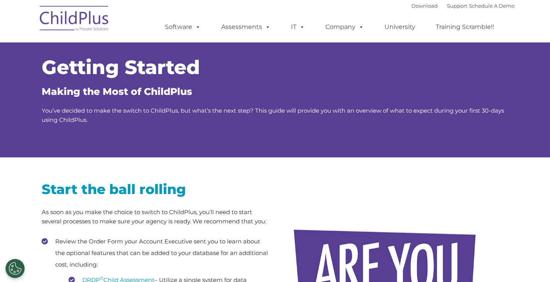 The height and width of the screenshot is (282, 550). What do you see at coordinates (457, 6) in the screenshot?
I see `a: Support` at bounding box center [457, 6].